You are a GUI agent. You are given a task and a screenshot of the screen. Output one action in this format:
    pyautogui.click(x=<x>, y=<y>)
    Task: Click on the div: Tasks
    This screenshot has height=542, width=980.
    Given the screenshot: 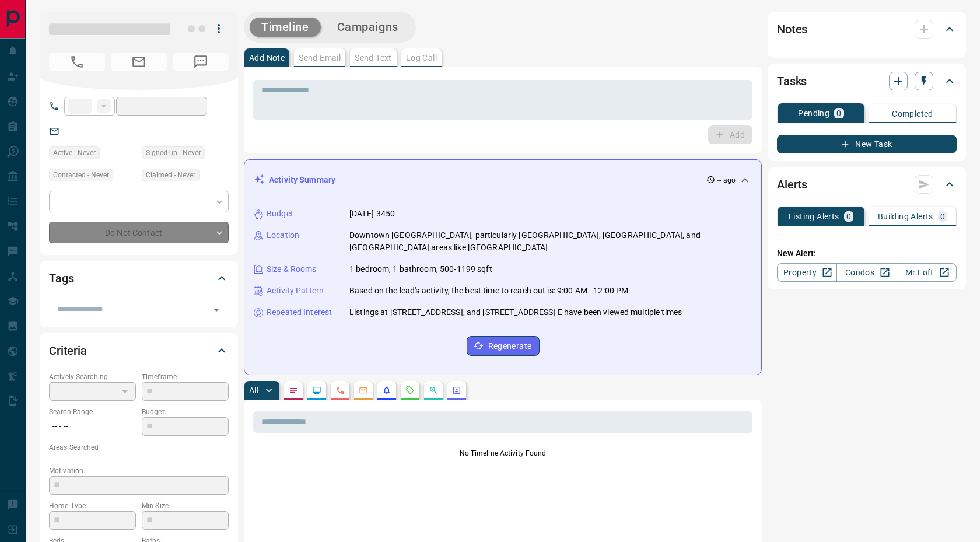 What is the action you would take?
    pyautogui.click(x=867, y=81)
    